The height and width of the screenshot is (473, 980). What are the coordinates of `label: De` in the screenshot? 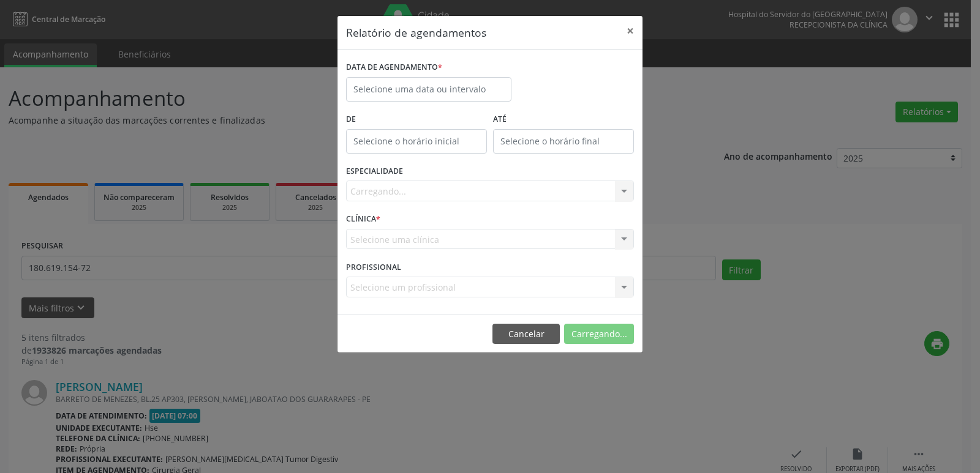 It's located at (416, 119).